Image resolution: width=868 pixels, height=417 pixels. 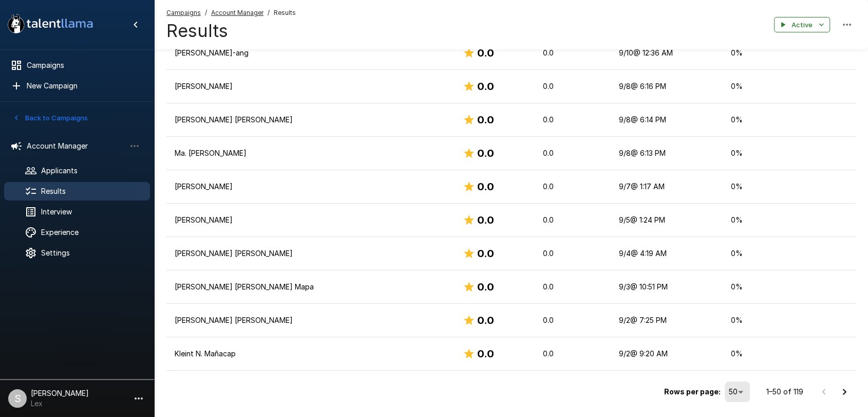 What do you see at coordinates (285, 13) in the screenshot?
I see `span: Results` at bounding box center [285, 13].